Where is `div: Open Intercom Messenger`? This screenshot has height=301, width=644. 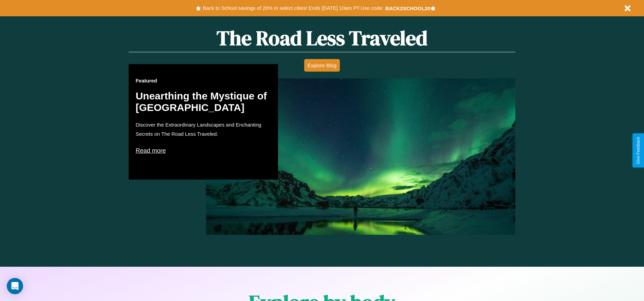 div: Open Intercom Messenger is located at coordinates (15, 286).